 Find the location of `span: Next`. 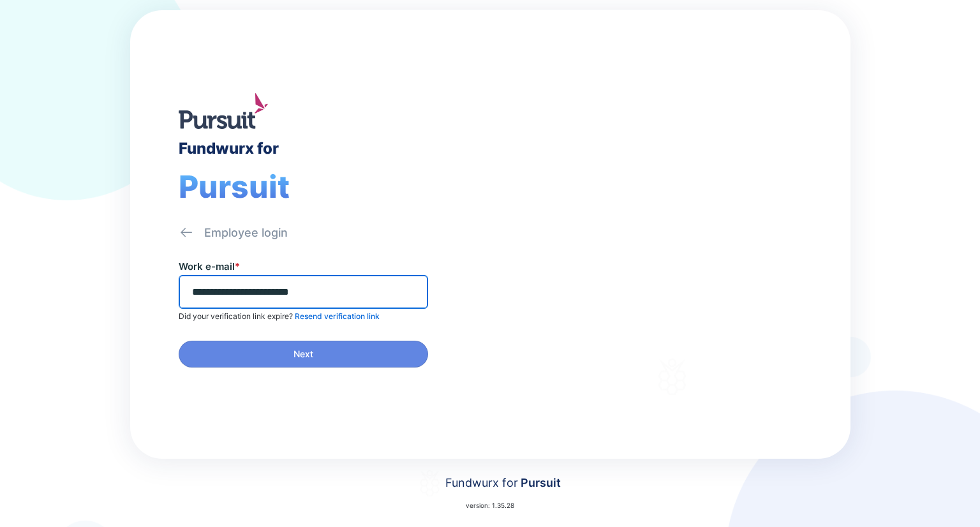

span: Next is located at coordinates (303, 355).